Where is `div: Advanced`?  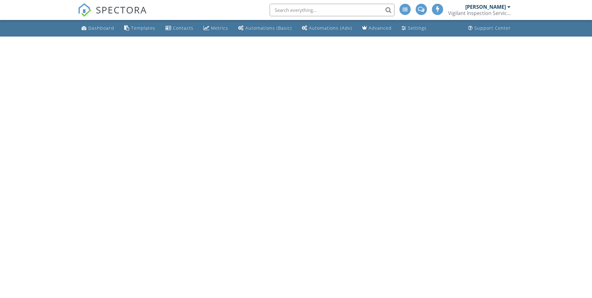 div: Advanced is located at coordinates (380, 28).